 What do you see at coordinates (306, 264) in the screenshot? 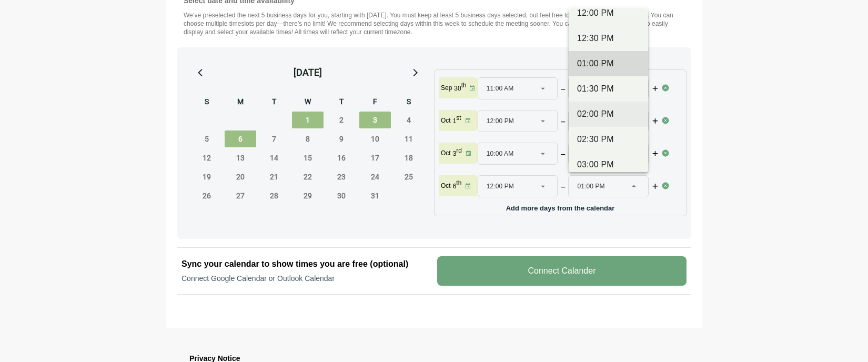
I see `h2: Sync your calendar to show times you are free (optional)` at bounding box center [306, 264].